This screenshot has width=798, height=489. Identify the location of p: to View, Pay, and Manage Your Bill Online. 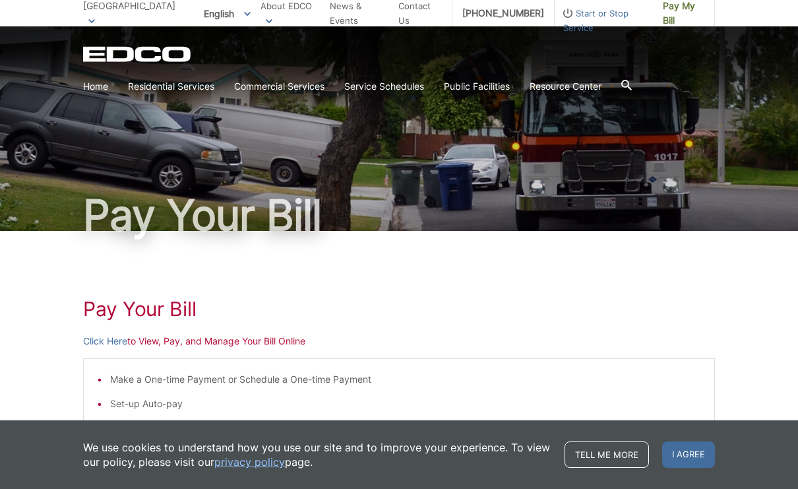
(399, 341).